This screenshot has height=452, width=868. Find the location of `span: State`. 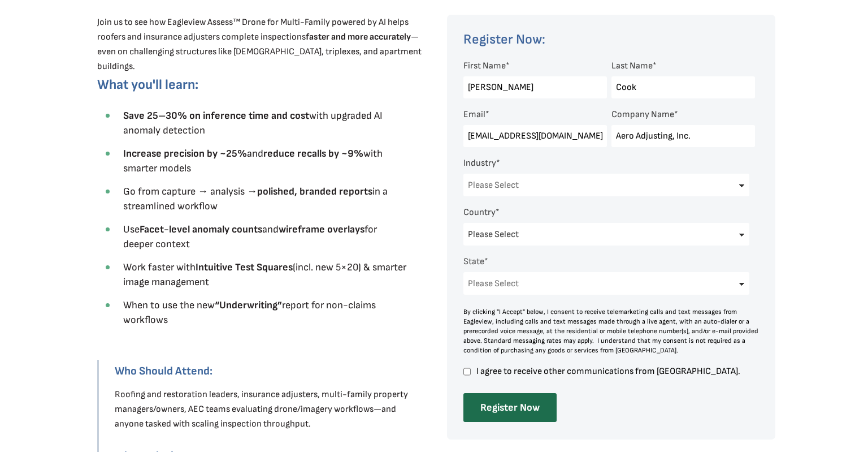

span: State is located at coordinates (474, 261).